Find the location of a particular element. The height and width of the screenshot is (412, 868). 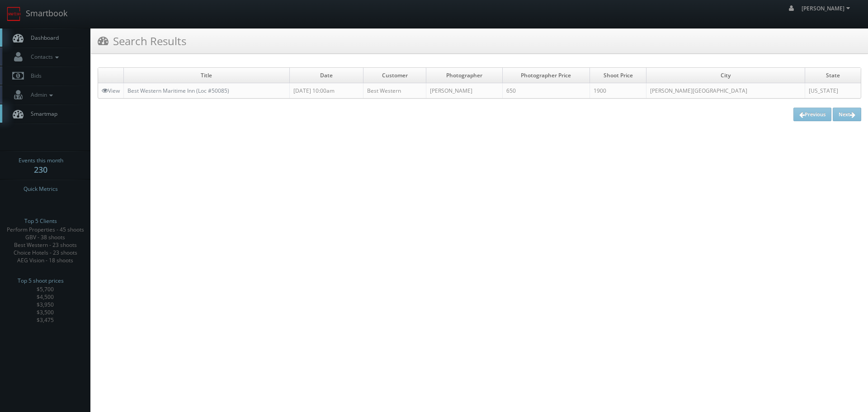

td: Photographer is located at coordinates (464, 75).